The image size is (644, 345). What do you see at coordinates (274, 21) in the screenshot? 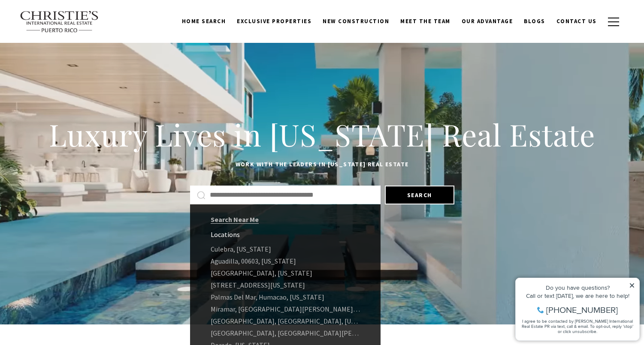
I see `span: Exclusive Properties` at bounding box center [274, 21].